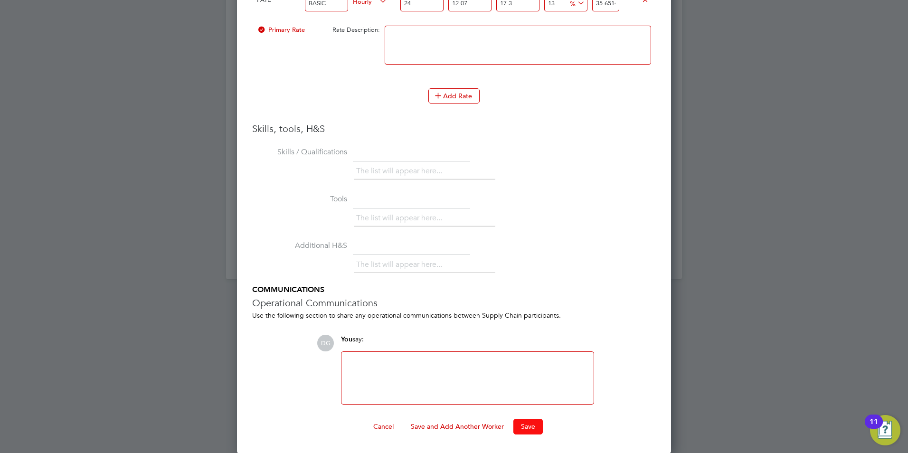 This screenshot has width=908, height=453. I want to click on span: Rate Description:, so click(356, 29).